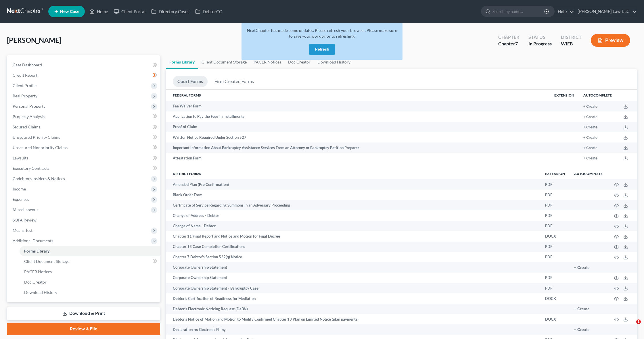 The image size is (644, 339). What do you see at coordinates (35, 282) in the screenshot?
I see `span: Doc Creator` at bounding box center [35, 282].